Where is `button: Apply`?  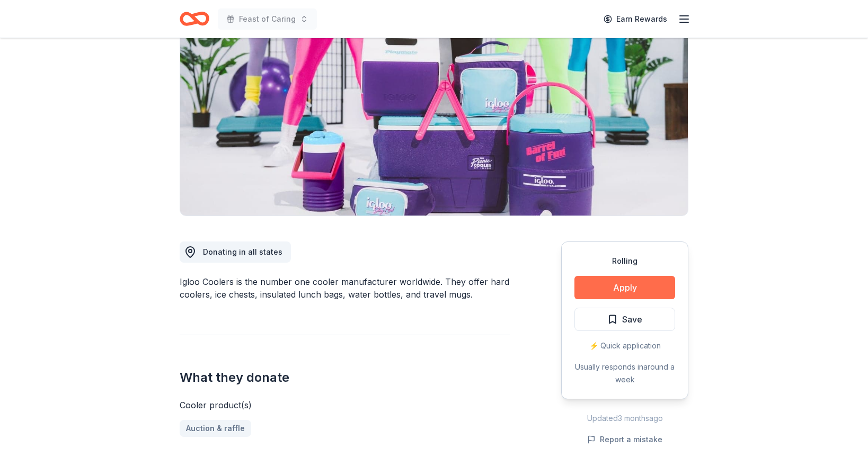
button: Apply is located at coordinates (625, 288).